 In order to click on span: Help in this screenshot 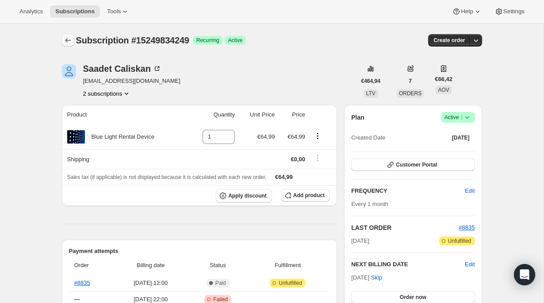, I will do `click(467, 12)`.